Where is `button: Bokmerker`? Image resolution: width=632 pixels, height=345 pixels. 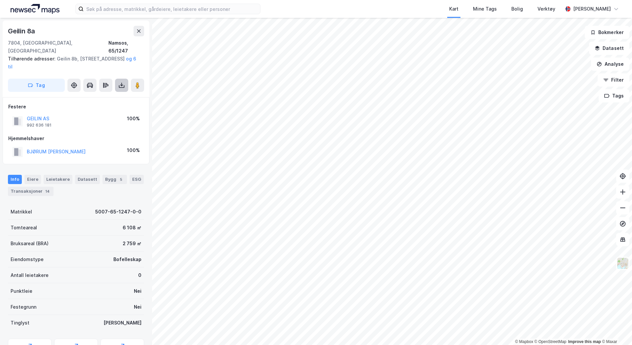
button: Bokmerker is located at coordinates (607, 32).